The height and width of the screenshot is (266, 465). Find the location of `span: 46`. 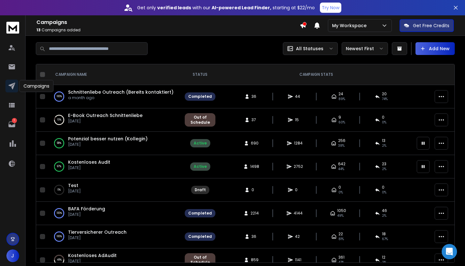

span: 46 is located at coordinates (384, 210).